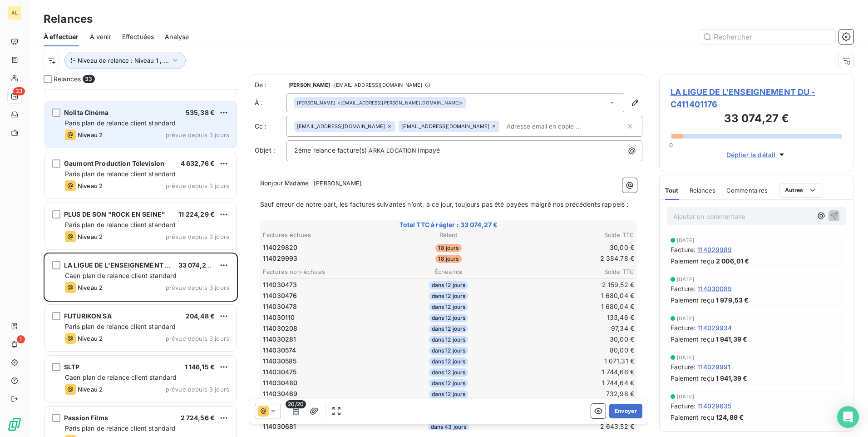  Describe the element at coordinates (114, 163) in the screenshot. I see `span: Gaumont Production Television` at that location.